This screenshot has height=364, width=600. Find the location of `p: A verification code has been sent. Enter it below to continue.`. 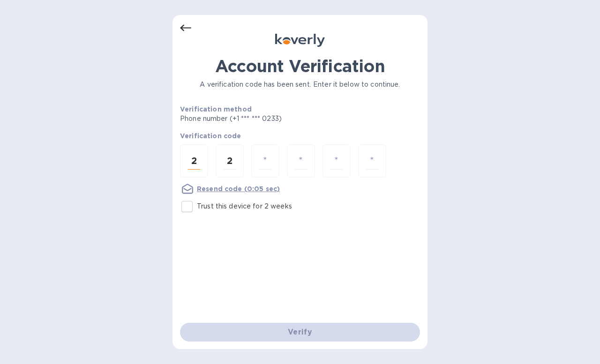

p: A verification code has been sent. Enter it below to continue. is located at coordinates (300, 85).